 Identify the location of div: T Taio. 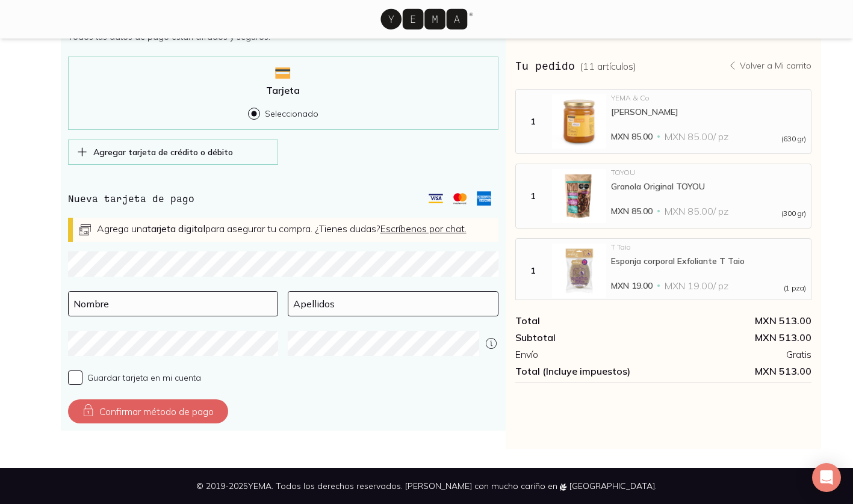
(708, 247).